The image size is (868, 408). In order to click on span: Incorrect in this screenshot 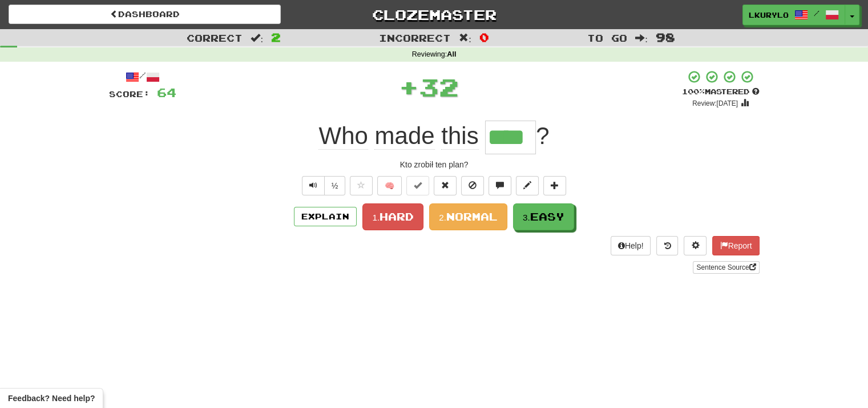, I will do `click(415, 38)`.